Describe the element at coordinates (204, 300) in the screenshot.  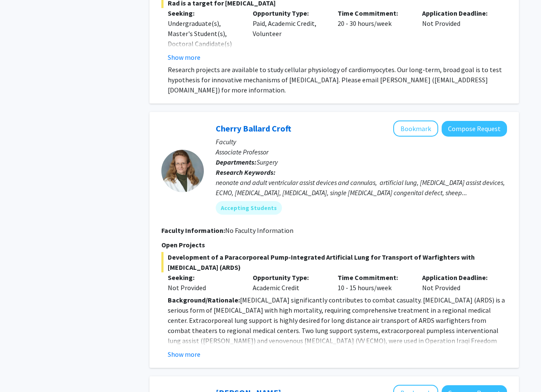
I see `strong: Background/Rationale:` at that location.